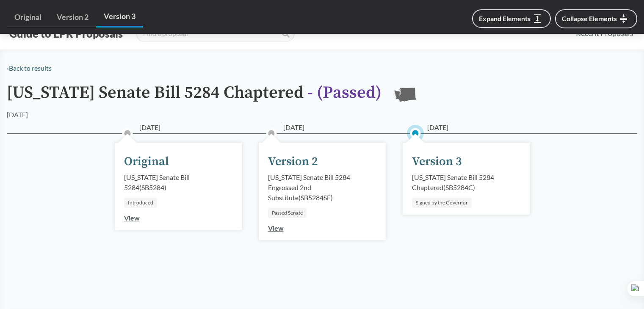  Describe the element at coordinates (442, 203) in the screenshot. I see `div: Signed by the Governor` at that location.